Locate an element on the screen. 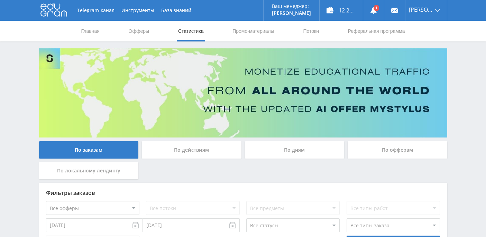 This screenshot has height=237, width=486. img: Banner is located at coordinates (243, 93).